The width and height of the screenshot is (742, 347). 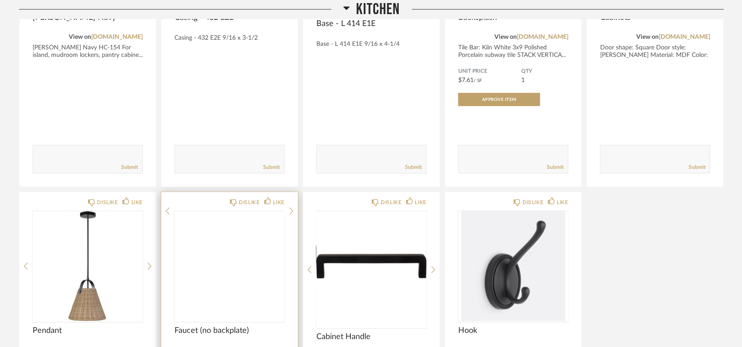 I want to click on span: Unit Price, so click(x=490, y=71).